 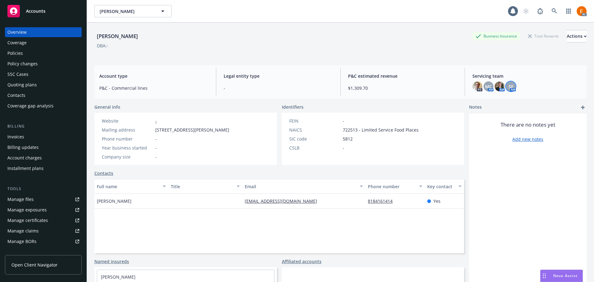 I want to click on a: Billing updates, so click(x=43, y=147).